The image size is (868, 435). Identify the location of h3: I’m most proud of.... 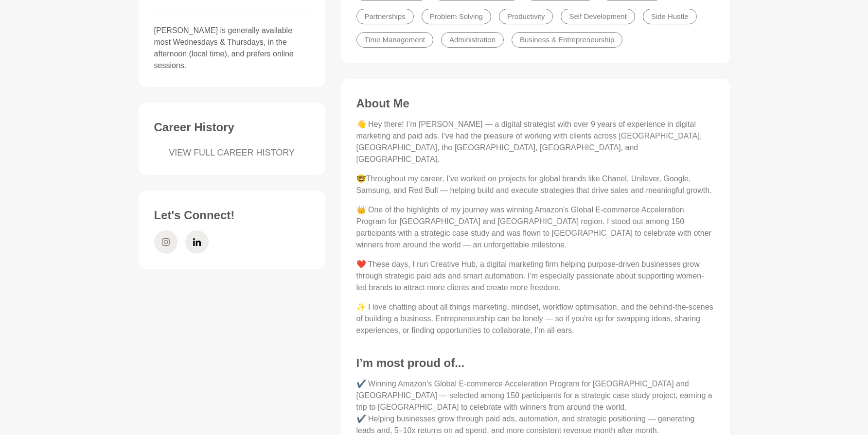
(536, 363).